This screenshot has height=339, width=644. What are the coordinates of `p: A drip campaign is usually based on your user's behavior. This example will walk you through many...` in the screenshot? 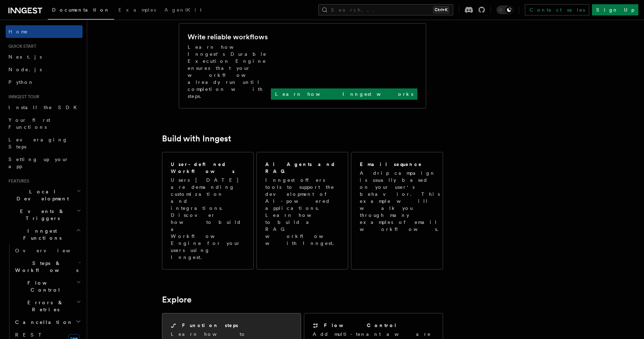 It's located at (401, 201).